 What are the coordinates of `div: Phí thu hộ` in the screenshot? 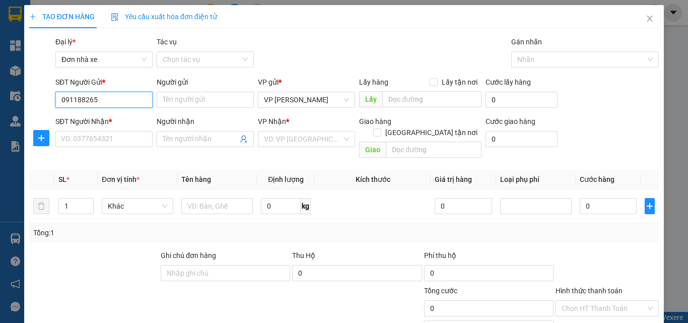 It's located at (488, 257).